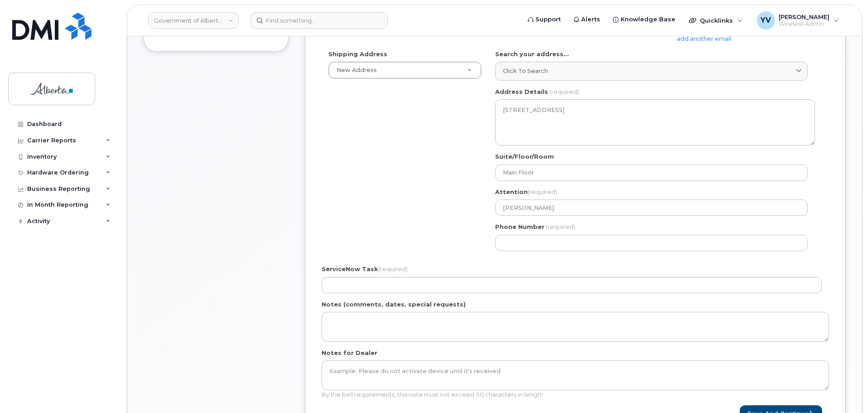 This screenshot has width=867, height=413. I want to click on span: Alerts, so click(591, 19).